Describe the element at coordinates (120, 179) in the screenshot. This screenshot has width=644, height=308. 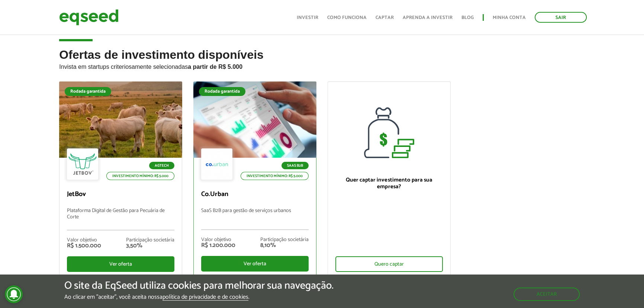
I see `a: Rodada garantida Agtech Investimento mínimo: R$ 5.000 JetBov Plataforma Digital de Gestão para Pe...` at that location.